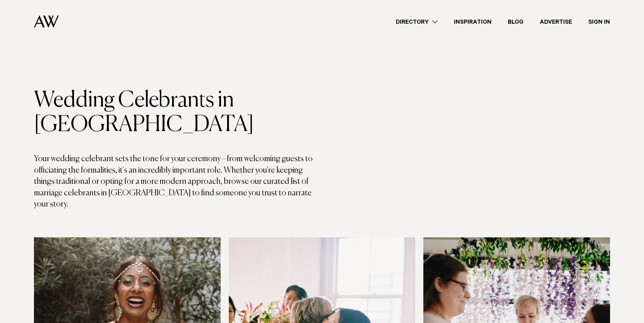 The image size is (644, 323). What do you see at coordinates (473, 21) in the screenshot?
I see `a: Inspiration` at bounding box center [473, 21].